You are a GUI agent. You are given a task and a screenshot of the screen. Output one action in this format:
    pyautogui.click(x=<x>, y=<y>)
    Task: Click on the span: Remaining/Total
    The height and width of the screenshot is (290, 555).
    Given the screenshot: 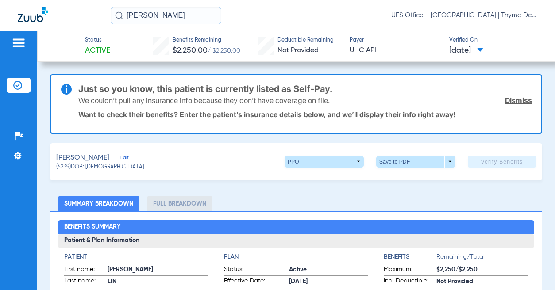 What is the action you would take?
    pyautogui.click(x=482, y=259)
    